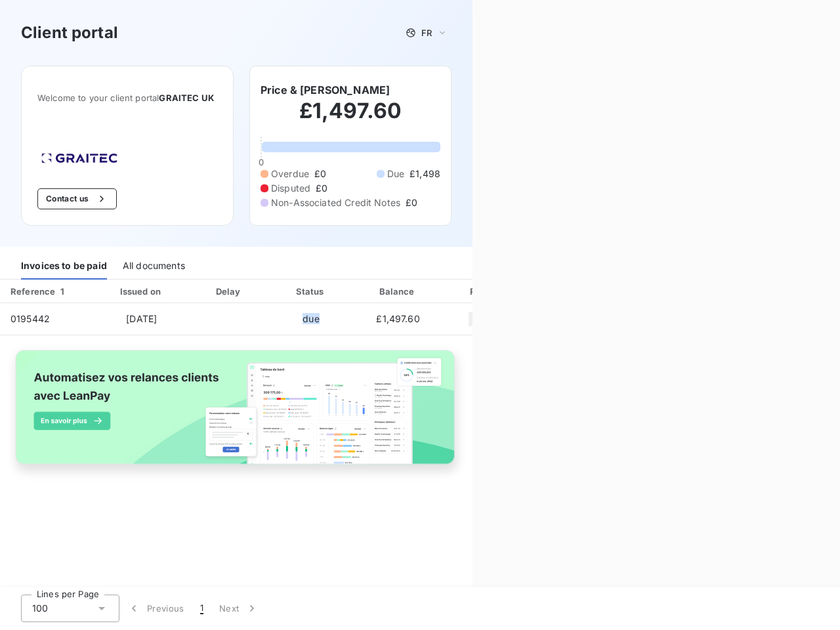 Image resolution: width=840 pixels, height=630 pixels. Describe the element at coordinates (76, 199) in the screenshot. I see `button: Contact us` at that location.